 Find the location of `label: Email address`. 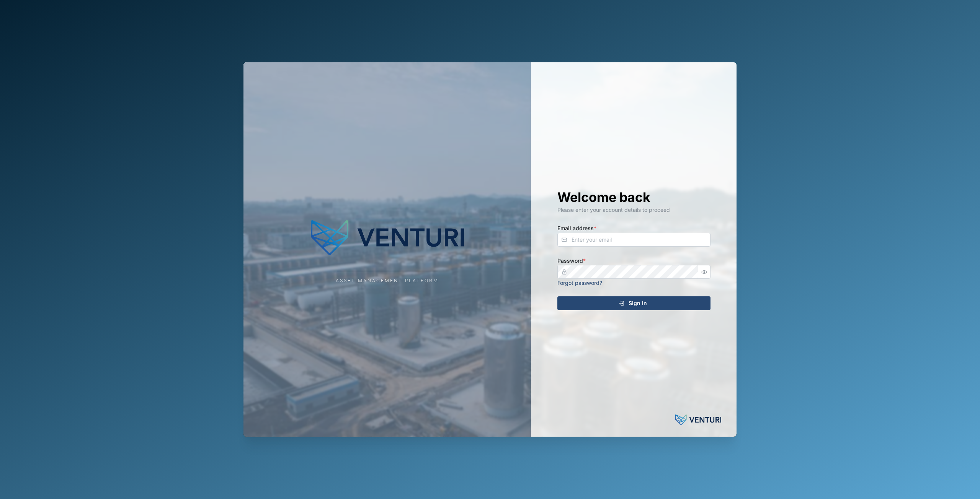

label: Email address is located at coordinates (577, 228).